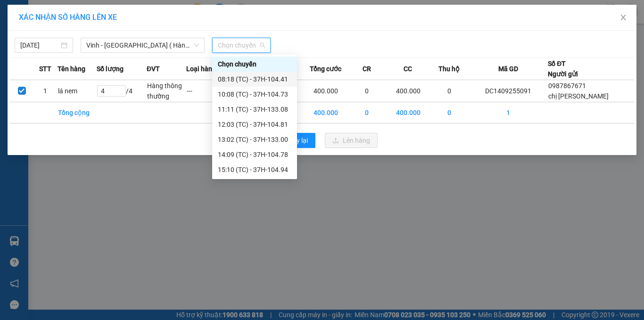 The width and height of the screenshot is (644, 320). I want to click on div: 15:10 (TC) - 37H-104.94, so click(254, 169).